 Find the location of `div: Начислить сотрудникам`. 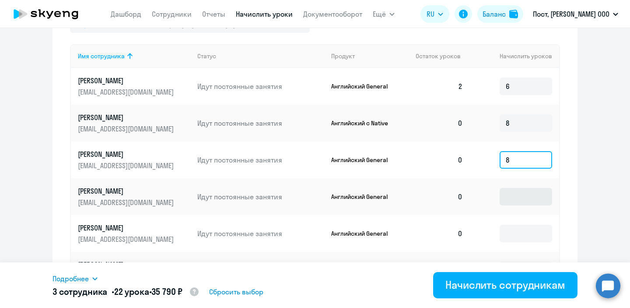

div: Начислить сотрудникам is located at coordinates (505, 284).